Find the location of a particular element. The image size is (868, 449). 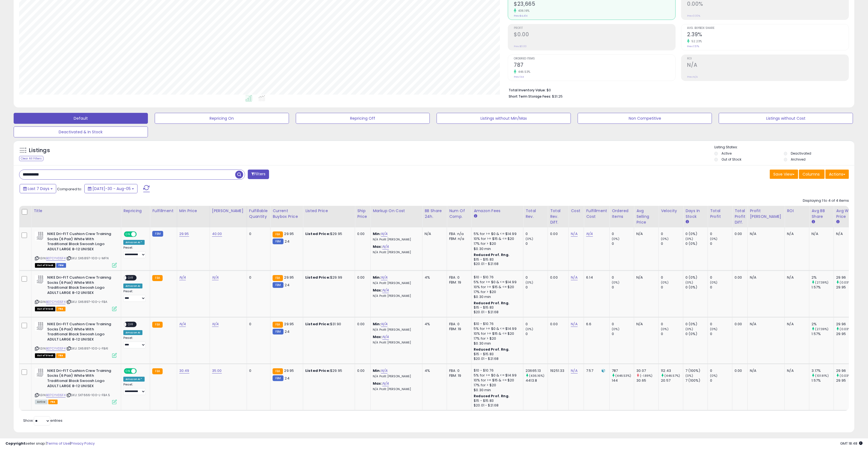

b: NIKE Dri-FIT Cushion Crew Training Socks (6 Pair) White With Traditional Black Swoosh Logo ADULT ... is located at coordinates (80, 332).